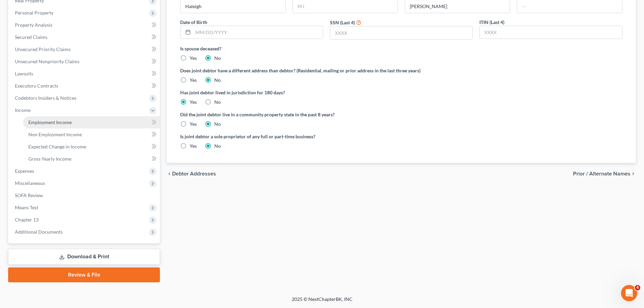 This screenshot has height=308, width=644. Describe the element at coordinates (194, 173) in the screenshot. I see `span: Debtor Addresses` at that location.